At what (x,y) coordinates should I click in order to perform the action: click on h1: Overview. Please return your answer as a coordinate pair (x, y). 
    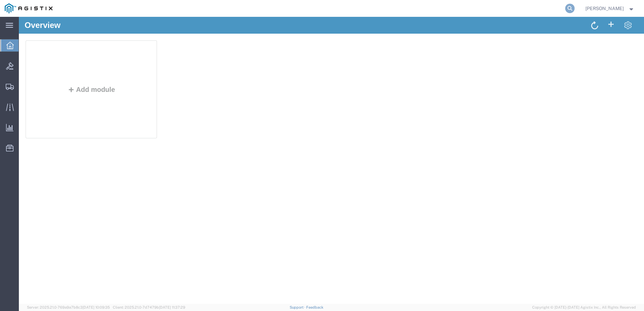
    Looking at the image, I should click on (23, 9).